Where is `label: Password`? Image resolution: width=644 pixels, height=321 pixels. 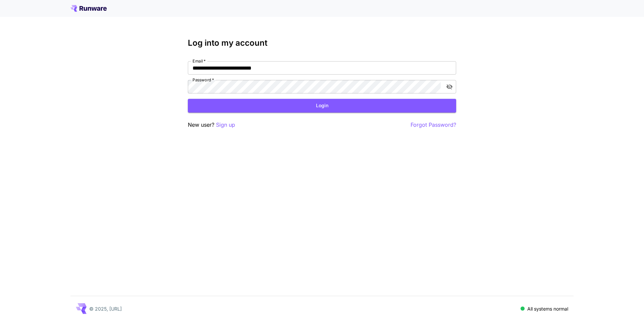
label: Password is located at coordinates (204, 80).